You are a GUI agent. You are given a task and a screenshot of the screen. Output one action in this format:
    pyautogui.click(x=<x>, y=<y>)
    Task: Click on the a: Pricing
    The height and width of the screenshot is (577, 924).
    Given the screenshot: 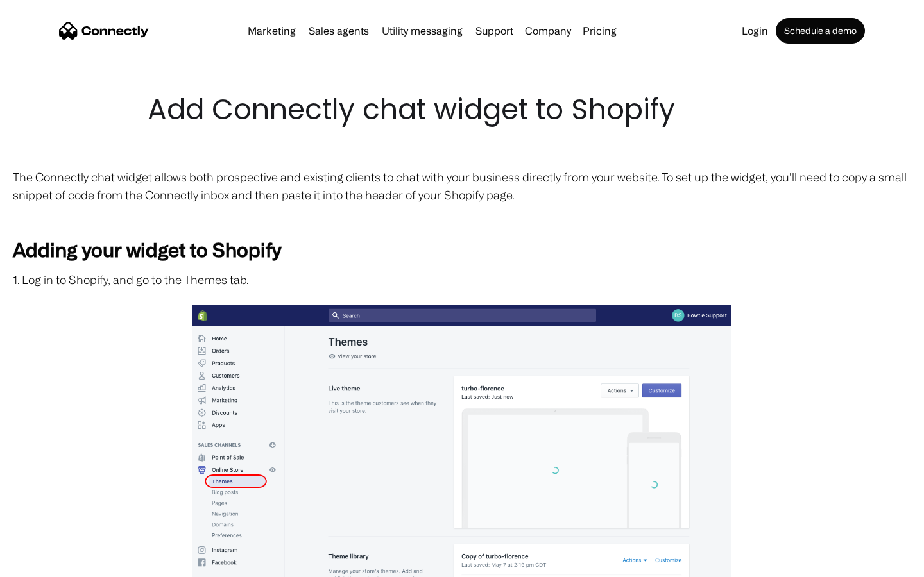 What is the action you would take?
    pyautogui.click(x=599, y=30)
    